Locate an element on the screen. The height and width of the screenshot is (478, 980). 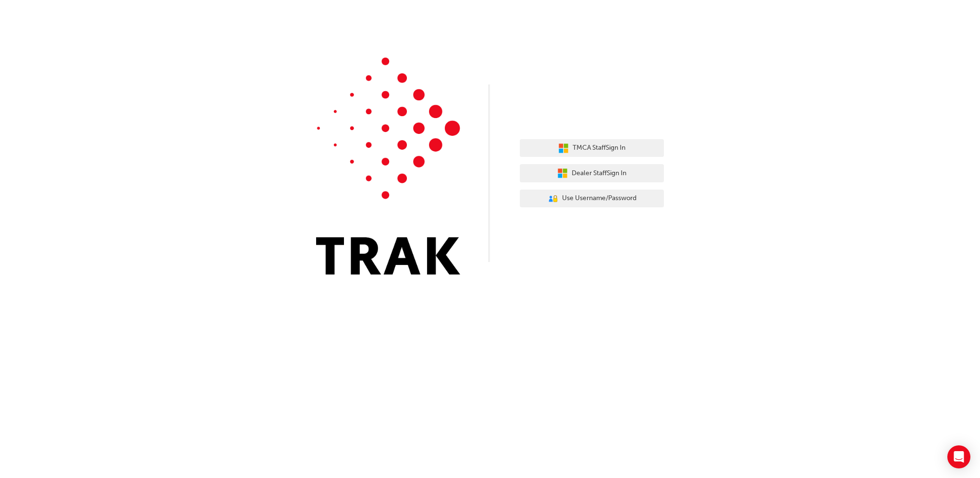
span: TMCA Staff Sign In is located at coordinates (599, 148).